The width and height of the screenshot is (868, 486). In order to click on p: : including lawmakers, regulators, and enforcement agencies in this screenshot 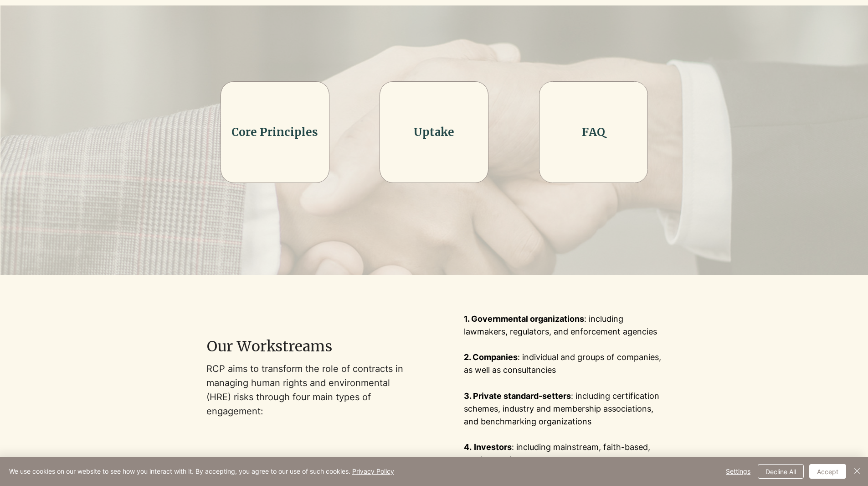, I will do `click(563, 325)`.